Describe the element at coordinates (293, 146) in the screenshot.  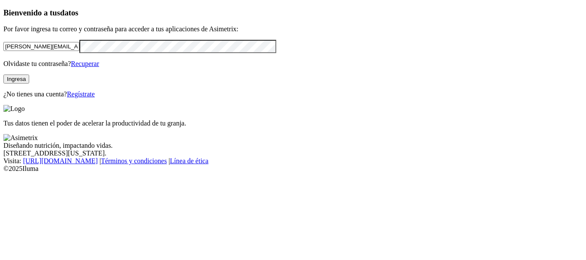
I see `div: Diseñando nutrición, impactando vidas.` at that location.